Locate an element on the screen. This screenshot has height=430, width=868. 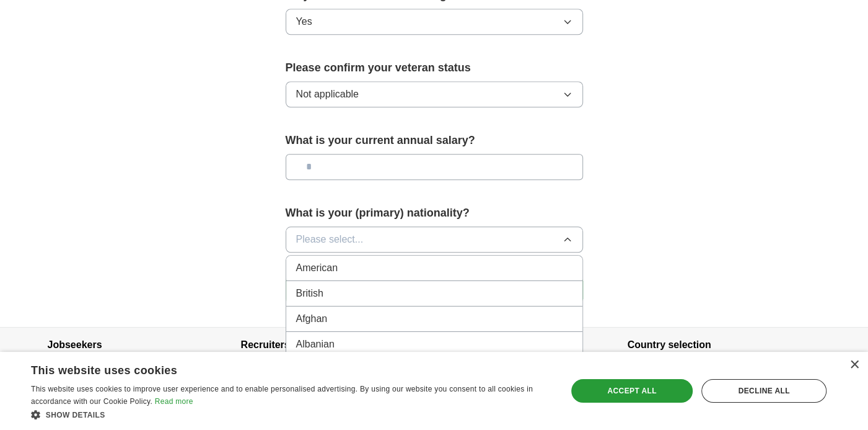
span: British is located at coordinates (310, 293).